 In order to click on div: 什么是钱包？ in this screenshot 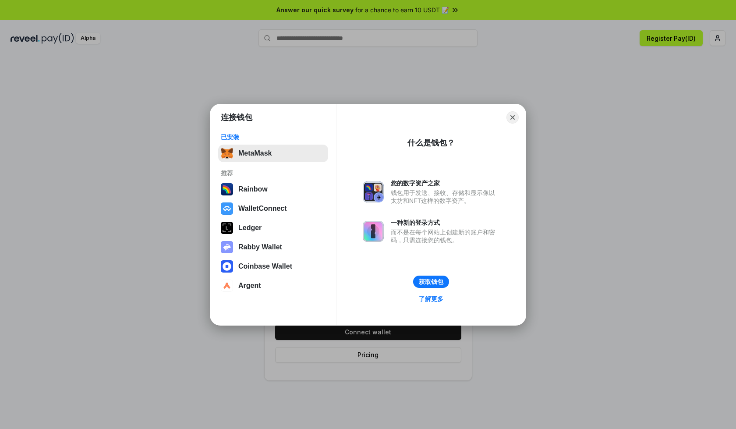, I will do `click(431, 143)`.